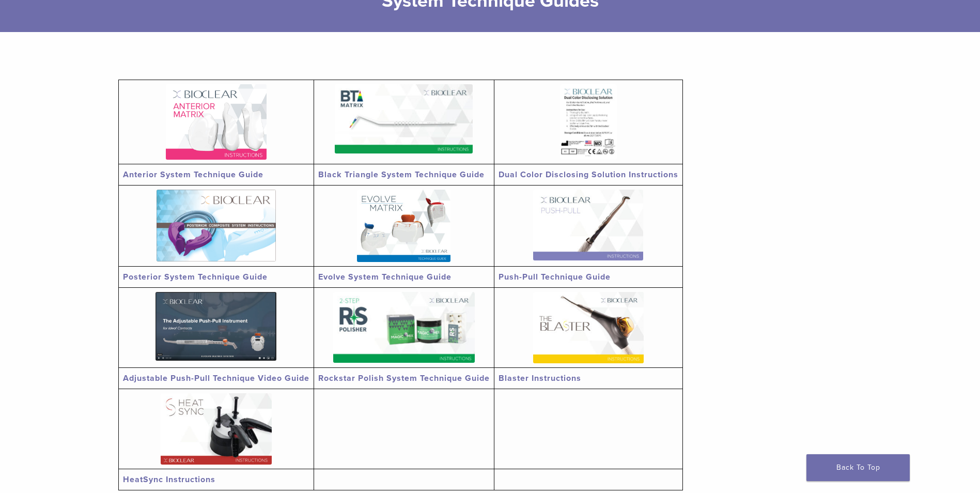 This screenshot has width=980, height=493. Describe the element at coordinates (401, 174) in the screenshot. I see `a: Black Triangle System Technique Guide` at that location.